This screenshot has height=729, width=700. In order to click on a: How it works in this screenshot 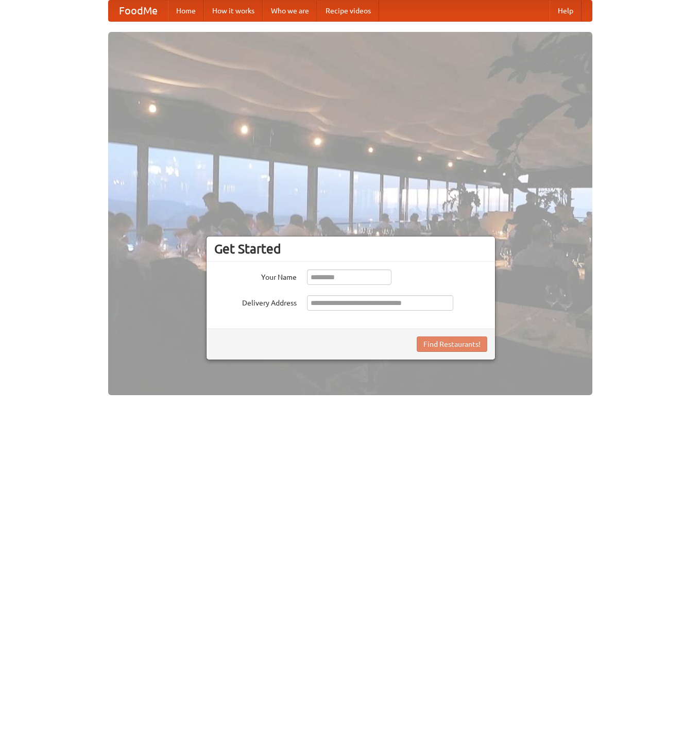, I will do `click(233, 11)`.